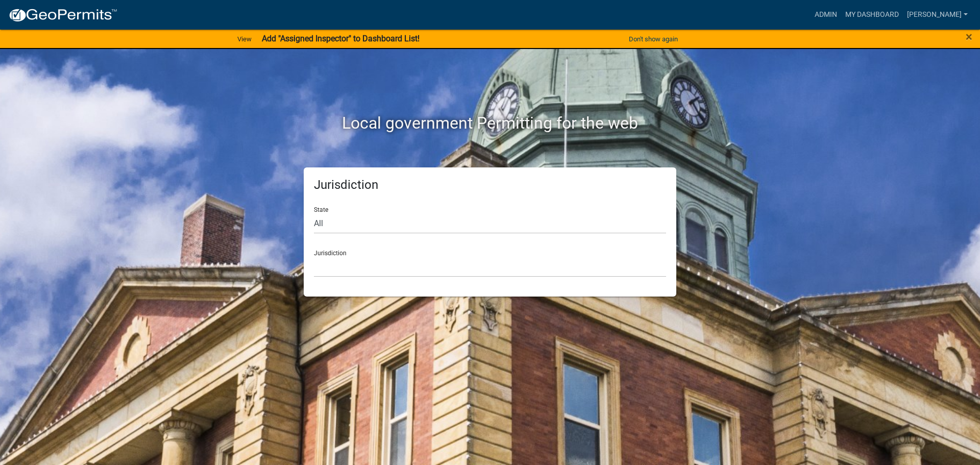 The image size is (980, 465). I want to click on a: View, so click(244, 39).